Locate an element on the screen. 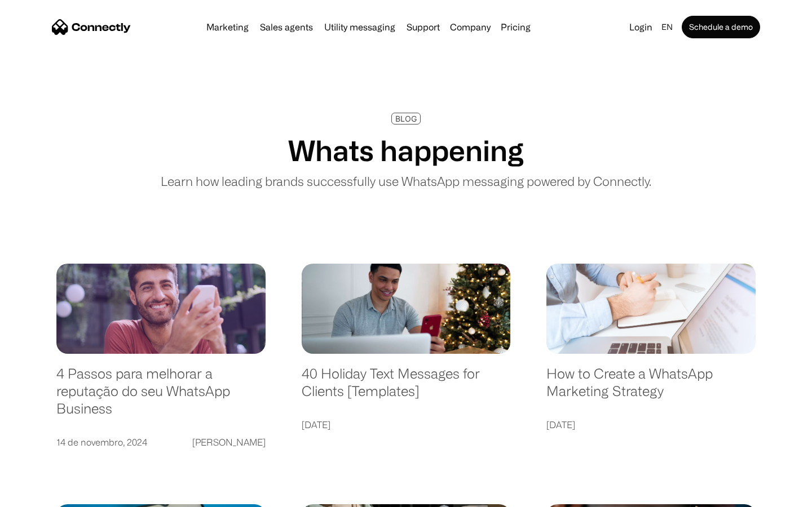 This screenshot has width=812, height=507. div: BLOG is located at coordinates (406, 118).